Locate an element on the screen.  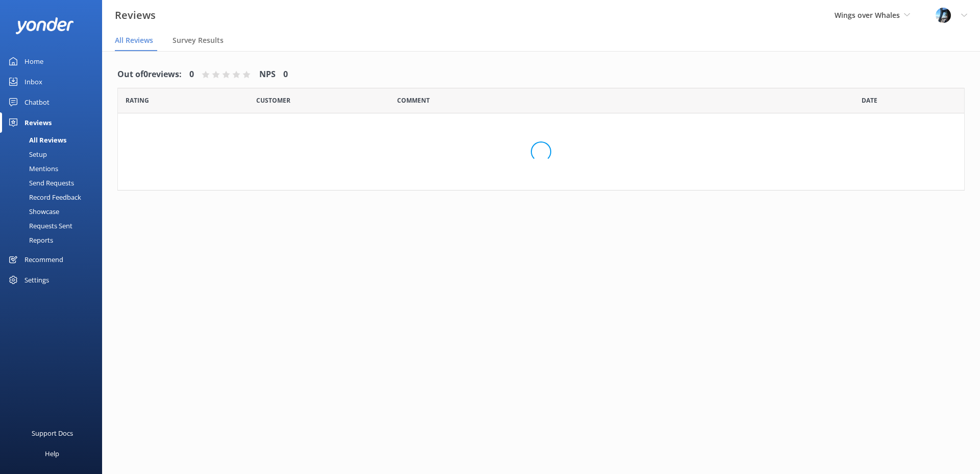
div: All Reviews is located at coordinates (36, 140).